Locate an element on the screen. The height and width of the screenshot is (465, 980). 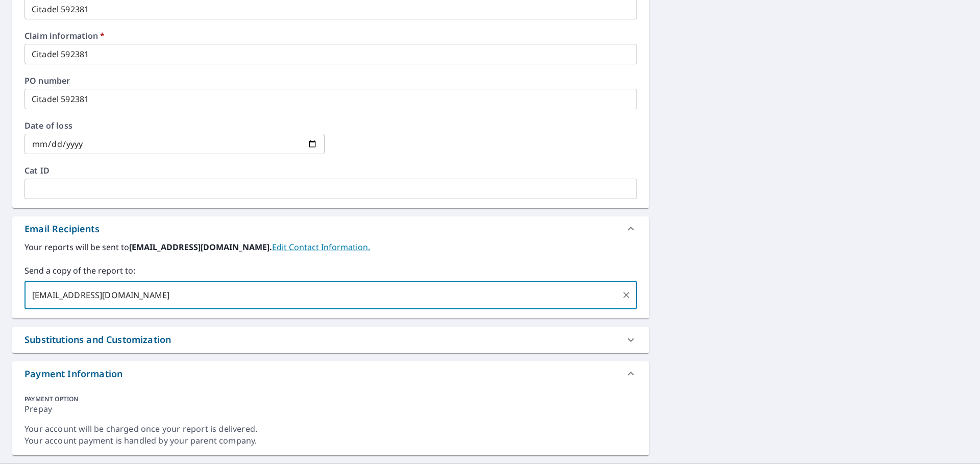
div: Your account will be charged once your report is delivered. is located at coordinates (331, 429).